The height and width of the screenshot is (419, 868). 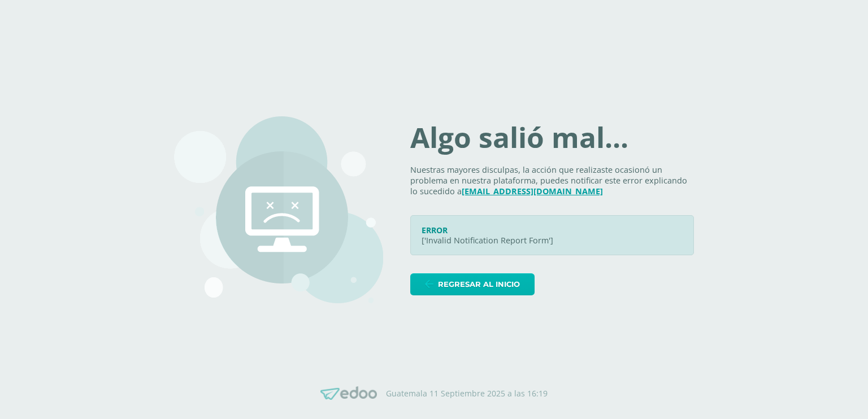 I want to click on p: Guatemala 11 Septiembre 2025 a las 16:19, so click(x=467, y=394).